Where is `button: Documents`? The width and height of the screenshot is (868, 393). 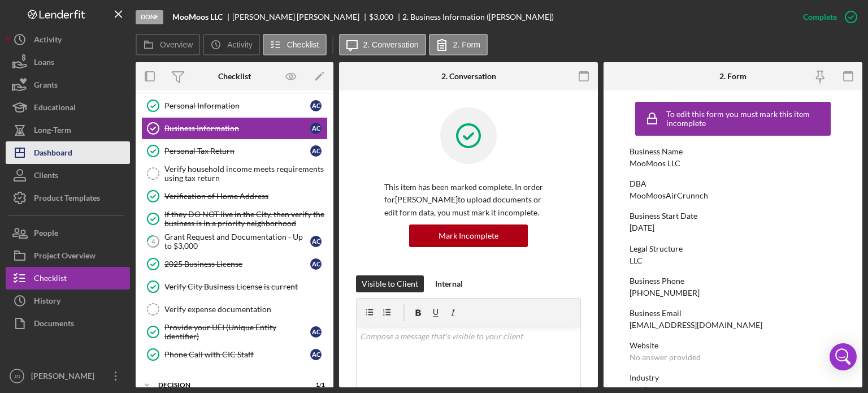 button: Documents is located at coordinates (68, 324).